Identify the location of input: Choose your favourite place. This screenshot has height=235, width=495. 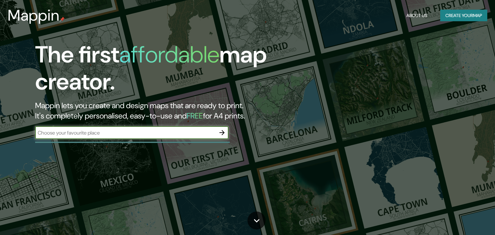
(125, 133).